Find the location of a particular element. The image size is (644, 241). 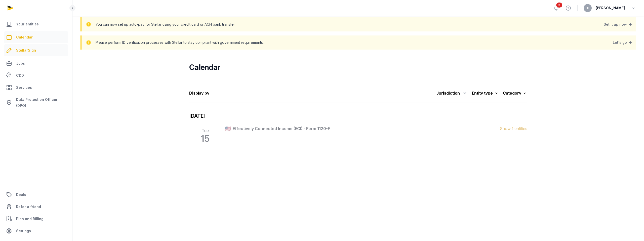

a: Calendar is located at coordinates (36, 37).